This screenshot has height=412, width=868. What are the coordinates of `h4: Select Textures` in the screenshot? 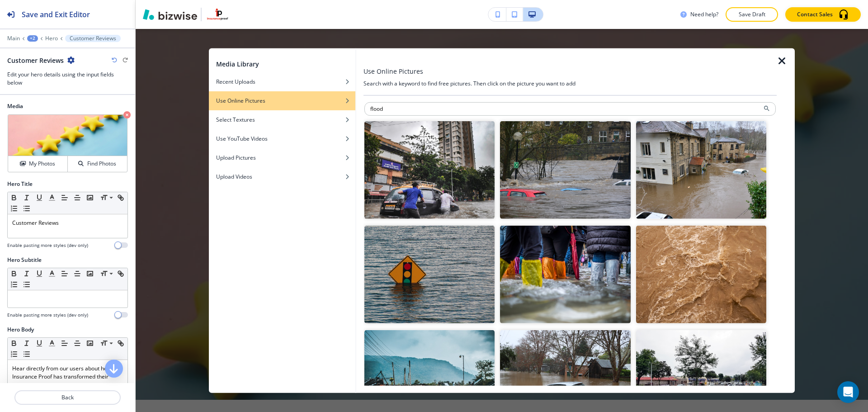 It's located at (235, 120).